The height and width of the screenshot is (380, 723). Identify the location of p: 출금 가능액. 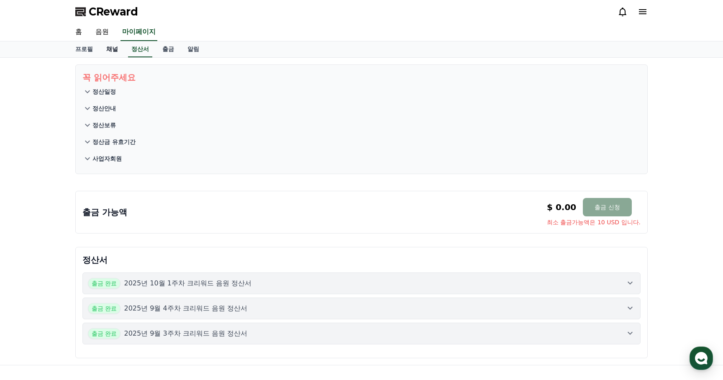
(105, 212).